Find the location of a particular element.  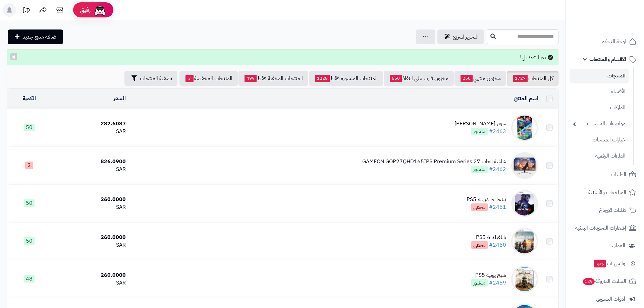

a: الأقسام is located at coordinates (599, 91).